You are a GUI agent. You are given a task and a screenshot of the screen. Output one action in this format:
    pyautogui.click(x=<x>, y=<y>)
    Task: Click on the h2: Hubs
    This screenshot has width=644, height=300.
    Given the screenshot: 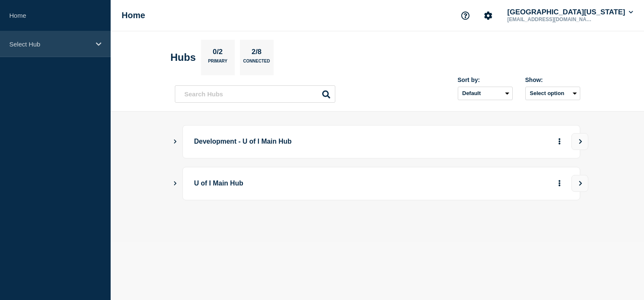 What is the action you would take?
    pyautogui.click(x=183, y=57)
    